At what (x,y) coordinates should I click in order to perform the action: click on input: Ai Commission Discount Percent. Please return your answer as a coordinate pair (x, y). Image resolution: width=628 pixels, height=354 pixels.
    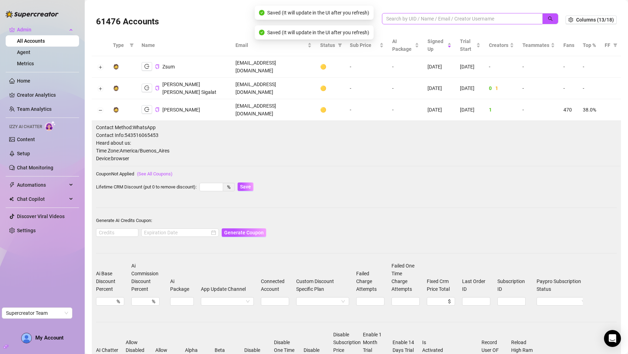
    Looking at the image, I should click on (142, 301).